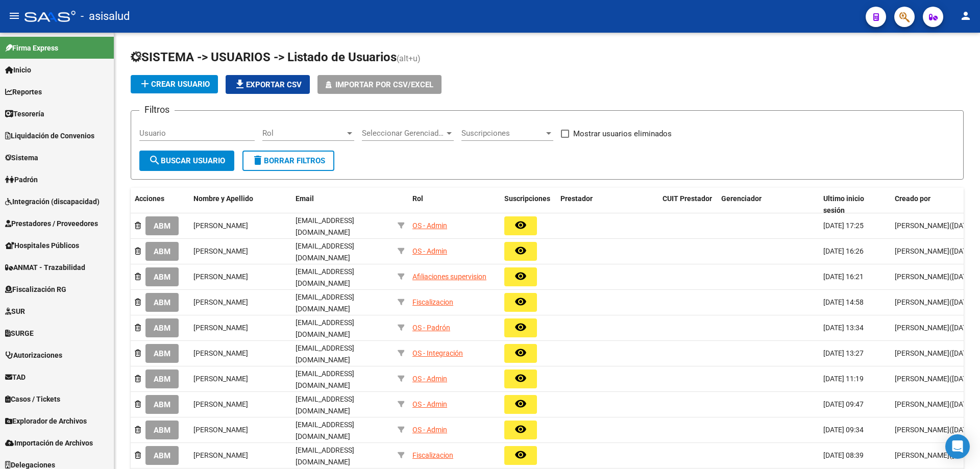  What do you see at coordinates (957, 446) in the screenshot?
I see `div: Open Intercom Messenger` at bounding box center [957, 446].